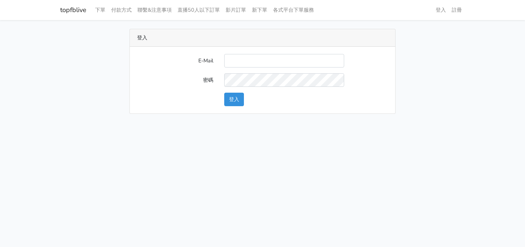 This screenshot has width=525, height=247. Describe the element at coordinates (262, 38) in the screenshot. I see `div: 登入` at that location.